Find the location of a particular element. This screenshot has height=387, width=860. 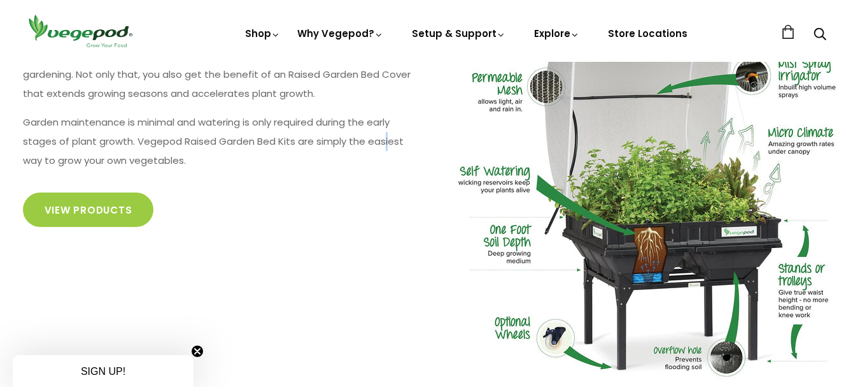

a: Explore is located at coordinates (557, 33).